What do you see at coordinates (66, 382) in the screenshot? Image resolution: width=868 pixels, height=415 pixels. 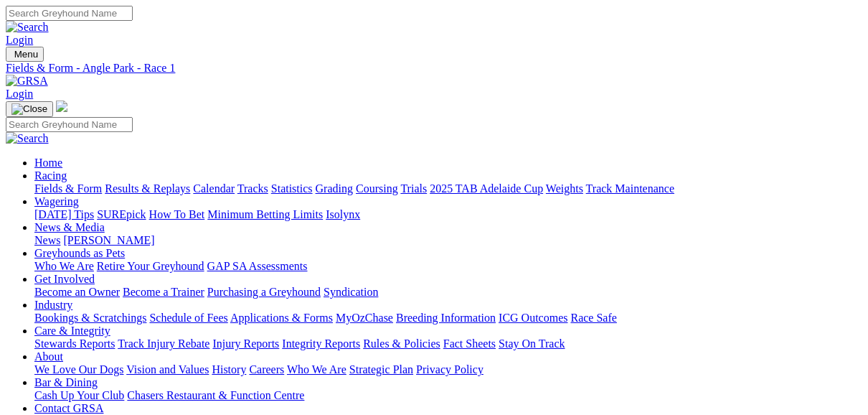 I see `a: Bar & Dining` at bounding box center [66, 382].